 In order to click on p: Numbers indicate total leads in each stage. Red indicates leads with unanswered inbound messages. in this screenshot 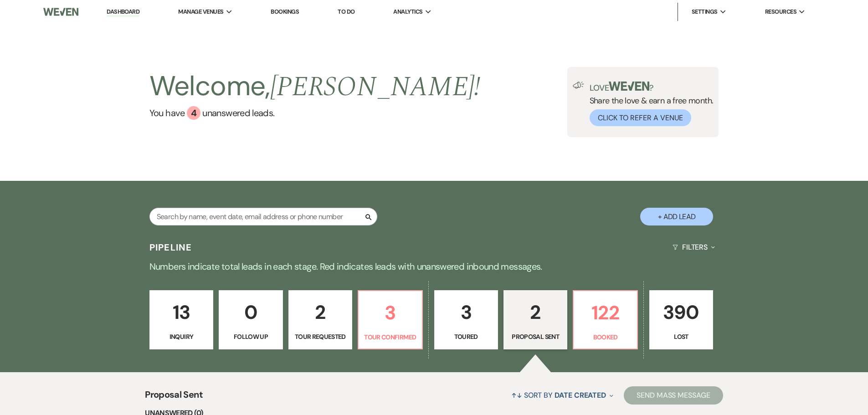, I will do `click(434, 266)`.